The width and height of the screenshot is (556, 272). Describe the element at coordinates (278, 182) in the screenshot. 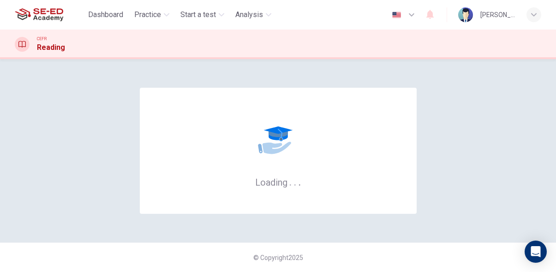

I see `h6: Loading` at that location.